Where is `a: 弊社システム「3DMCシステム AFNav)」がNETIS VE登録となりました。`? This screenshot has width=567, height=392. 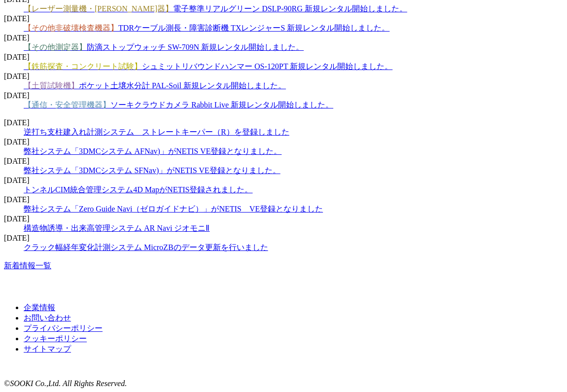 a: 弊社システム「3DMCシステム AFNav)」がNETIS VE登録となりました。 is located at coordinates (152, 151).